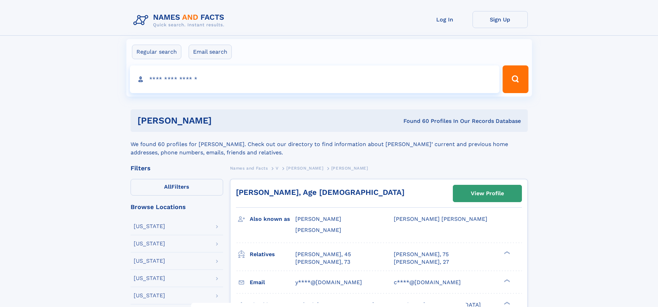 This screenshot has width=658, height=307. What do you see at coordinates (168, 186) in the screenshot?
I see `span: All` at bounding box center [168, 186].